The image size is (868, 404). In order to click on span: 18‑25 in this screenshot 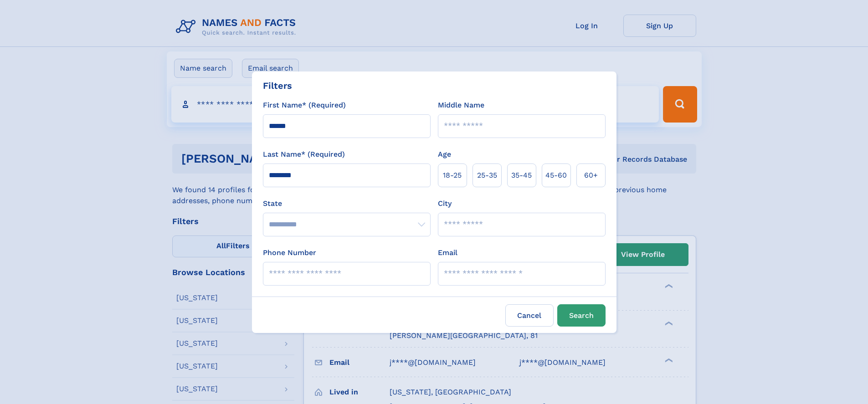, I will do `click(452, 176)`.